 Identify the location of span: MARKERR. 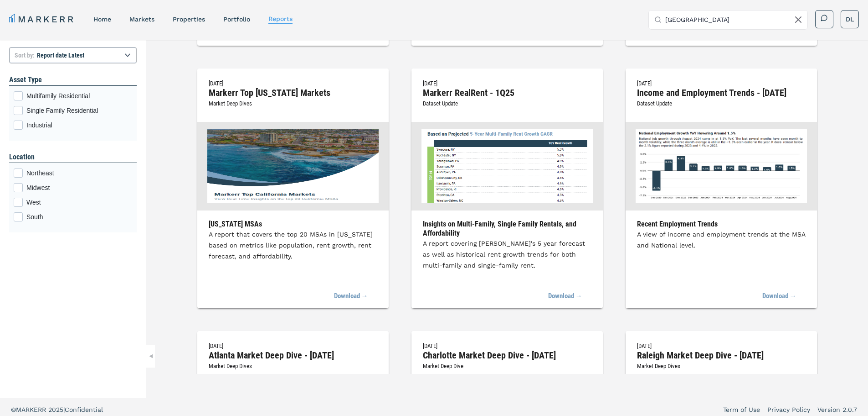
(32, 409).